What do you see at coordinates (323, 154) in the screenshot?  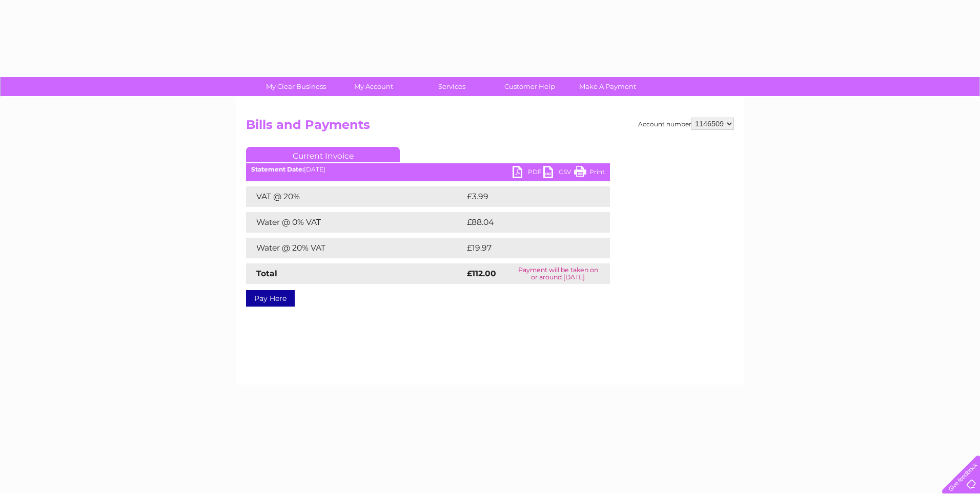 I see `a: Current Invoice` at bounding box center [323, 154].